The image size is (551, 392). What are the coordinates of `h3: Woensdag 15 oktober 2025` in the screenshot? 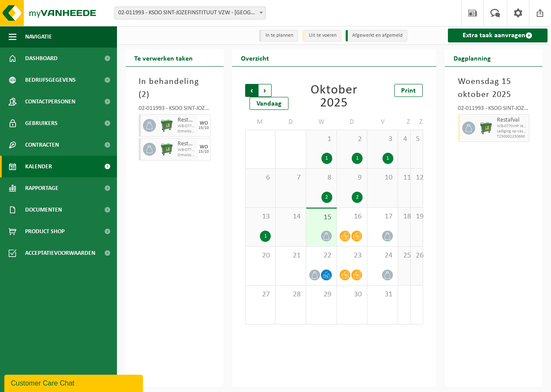 It's located at (493, 88).